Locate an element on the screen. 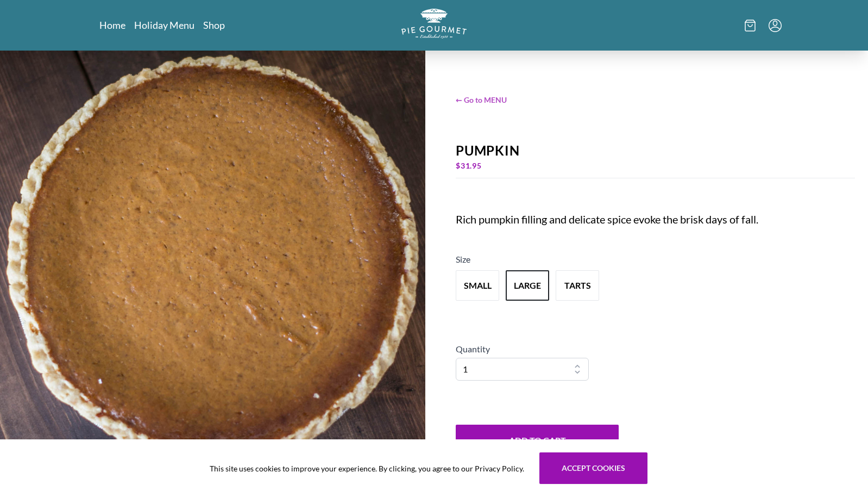 The width and height of the screenshot is (868, 497). span: Size is located at coordinates (463, 259).